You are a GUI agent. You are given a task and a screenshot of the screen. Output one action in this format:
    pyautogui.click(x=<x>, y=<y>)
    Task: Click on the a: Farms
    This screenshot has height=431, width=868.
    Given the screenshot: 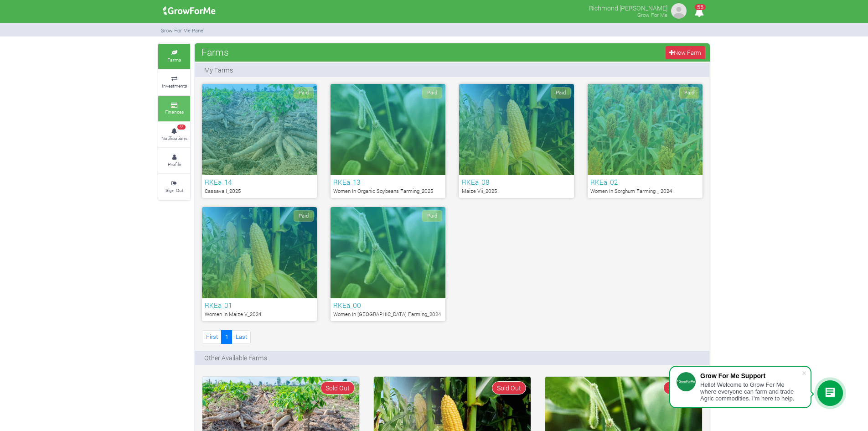 What is the action you would take?
    pyautogui.click(x=174, y=56)
    